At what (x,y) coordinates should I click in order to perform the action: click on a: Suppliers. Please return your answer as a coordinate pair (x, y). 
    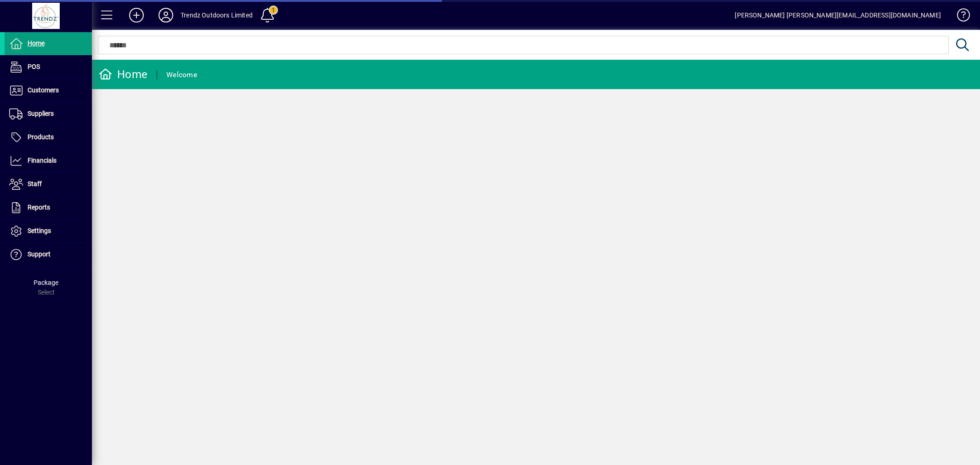
    Looking at the image, I should click on (48, 114).